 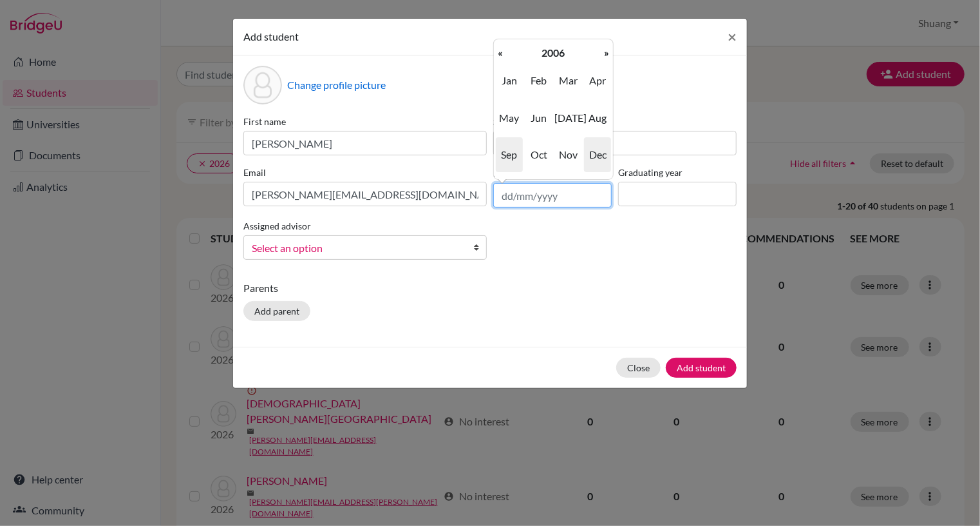 I want to click on label: First name, so click(x=365, y=121).